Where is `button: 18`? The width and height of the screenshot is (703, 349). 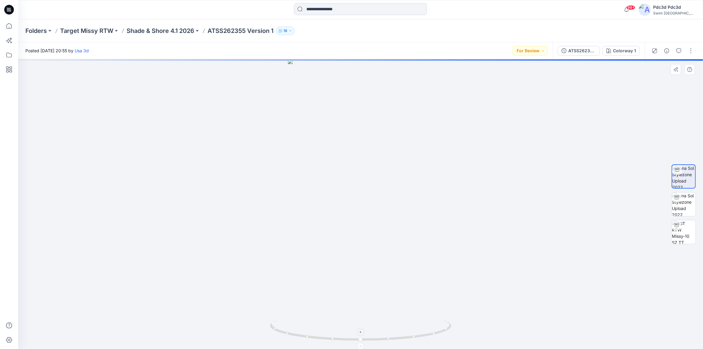
button: 18 is located at coordinates (285, 31).